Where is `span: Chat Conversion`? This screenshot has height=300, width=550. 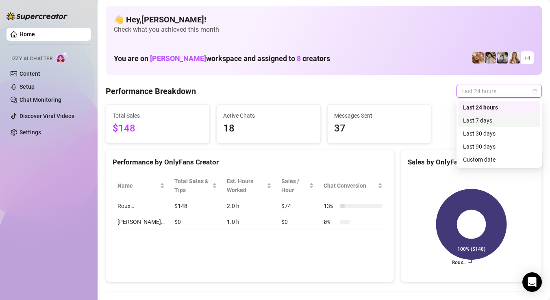
span: Chat Conversion is located at coordinates (350, 185).